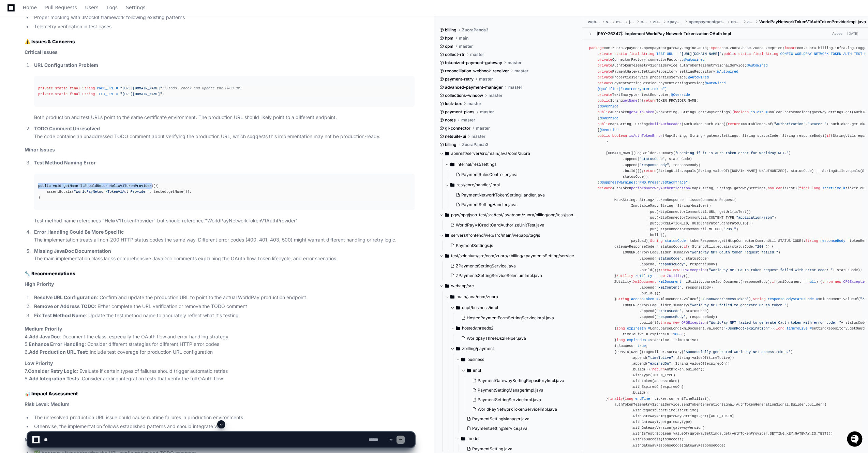 The height and width of the screenshot is (453, 868). What do you see at coordinates (511, 164) in the screenshot?
I see `button: internal/rest/settings` at bounding box center [511, 164].